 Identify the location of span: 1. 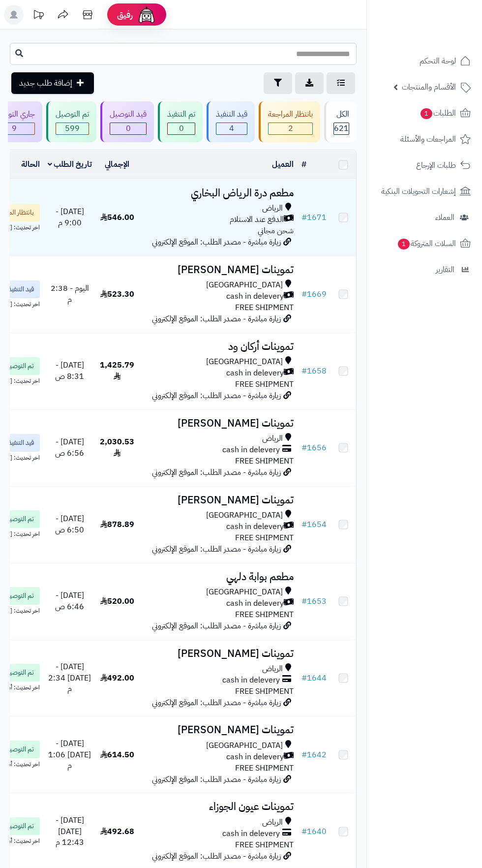
(404, 244).